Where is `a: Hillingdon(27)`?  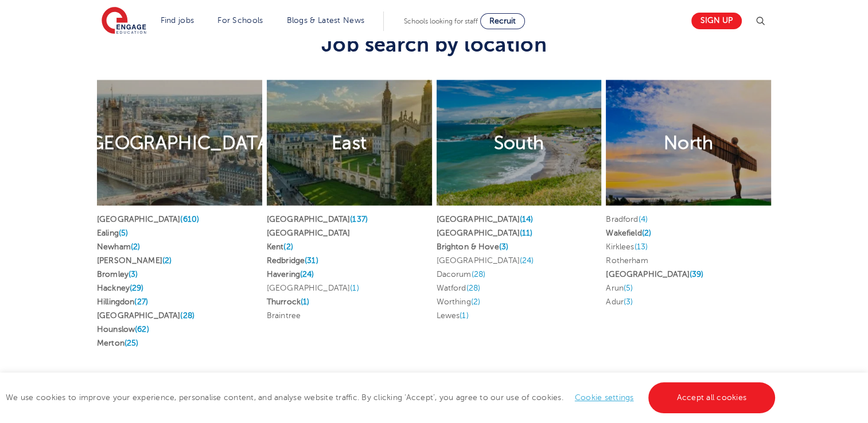
a: Hillingdon(27) is located at coordinates (122, 302).